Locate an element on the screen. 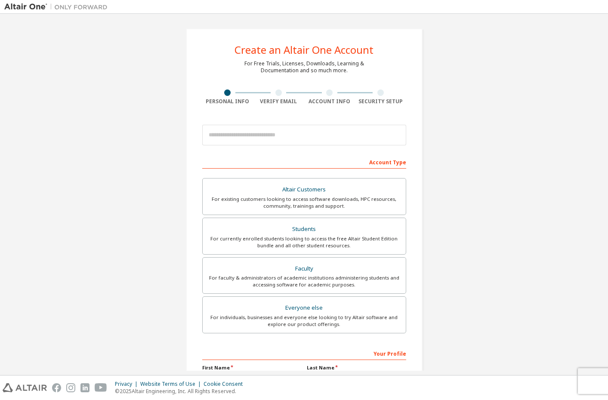 The width and height of the screenshot is (608, 400). label: First Name is located at coordinates (252, 368).